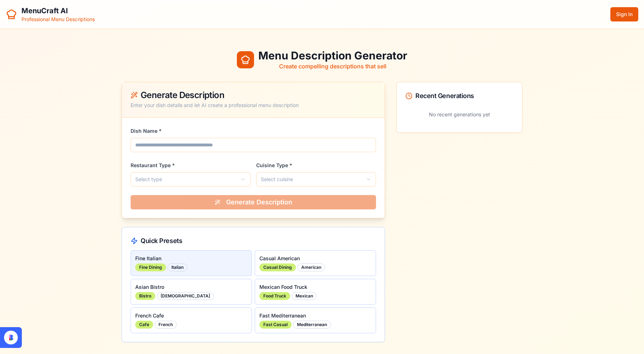  Describe the element at coordinates (191, 320) in the screenshot. I see `button: French CafeCafeFrench` at that location.